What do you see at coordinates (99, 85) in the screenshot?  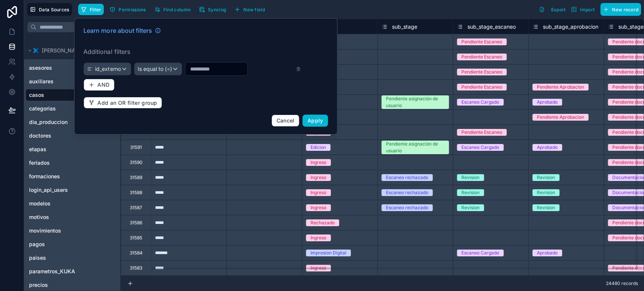 I see `button: AND` at bounding box center [99, 85].